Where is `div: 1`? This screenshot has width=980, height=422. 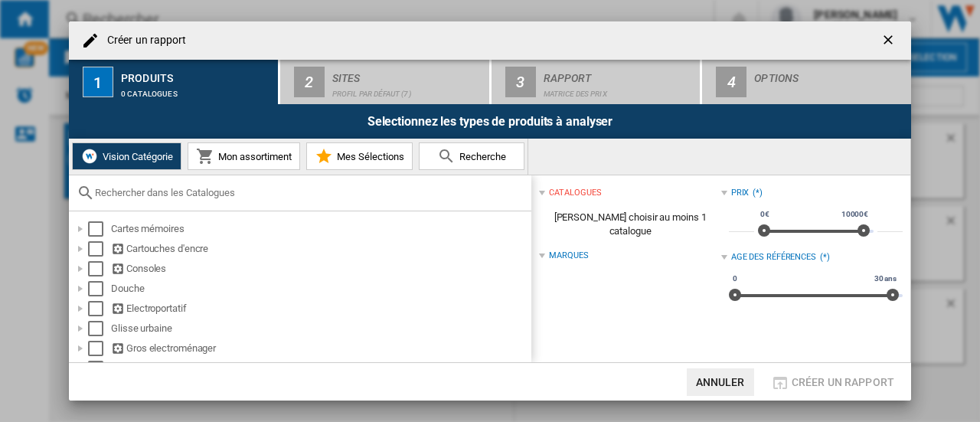
div: 1 is located at coordinates (98, 82).